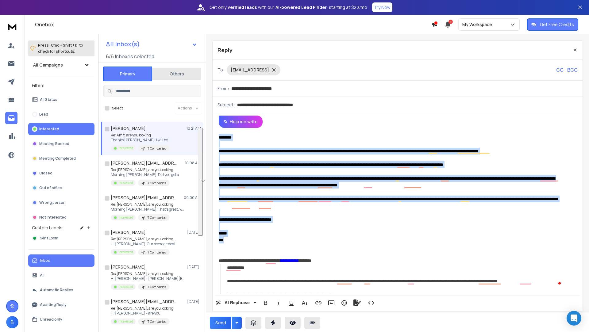 Image resolution: width=589 pixels, height=332 pixels. What do you see at coordinates (574, 318) in the screenshot?
I see `div: Open Intercom Messenger` at bounding box center [574, 318].